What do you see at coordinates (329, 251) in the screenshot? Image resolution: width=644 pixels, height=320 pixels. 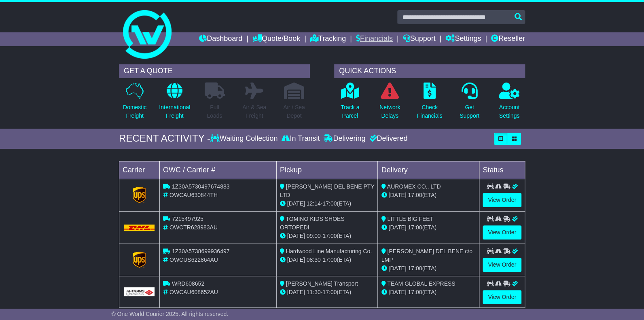 I see `span: Hardwood Line Manufacturing Co.` at bounding box center [329, 251].